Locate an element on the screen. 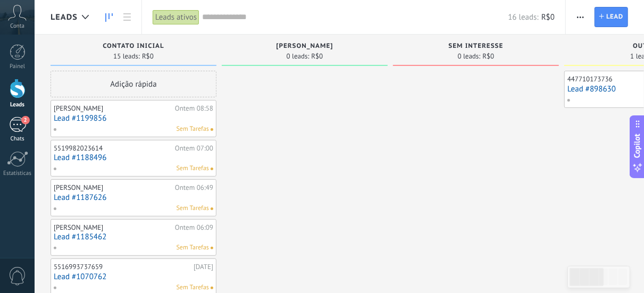 The height and width of the screenshot is (293, 644). span: Conta is located at coordinates (17, 26).